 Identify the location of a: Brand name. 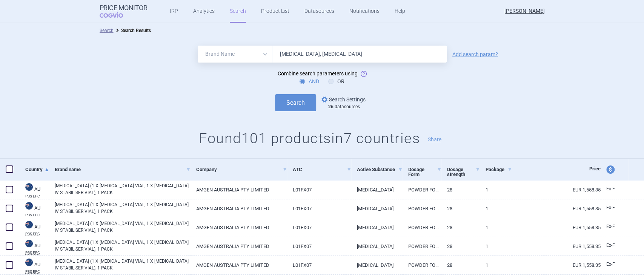
(122, 169).